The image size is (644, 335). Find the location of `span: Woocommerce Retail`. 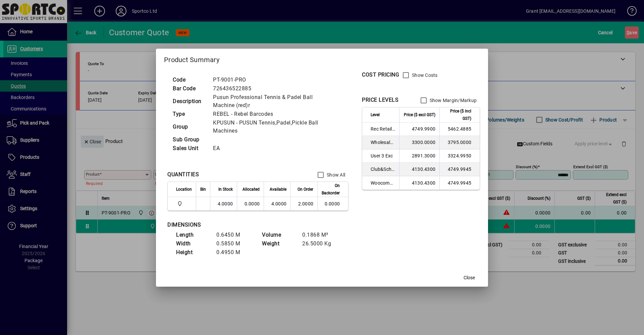

span: Woocommerce Retail is located at coordinates (383, 183).